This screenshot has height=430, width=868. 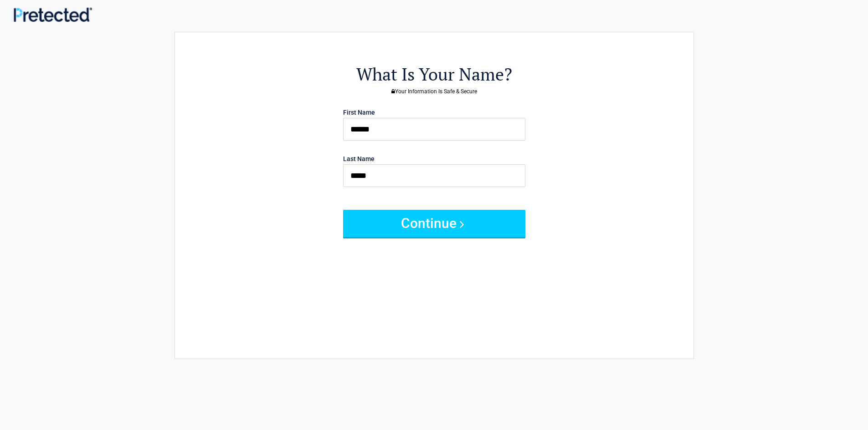 What do you see at coordinates (359, 159) in the screenshot?
I see `label: Last Name` at bounding box center [359, 159].